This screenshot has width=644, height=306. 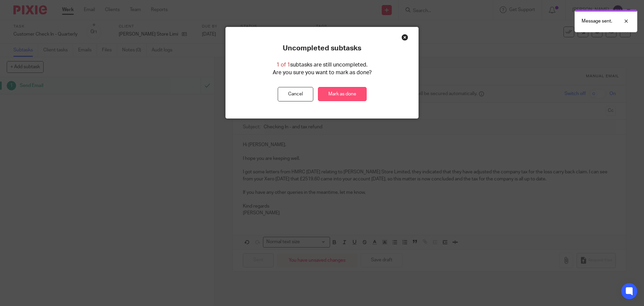 What do you see at coordinates (295, 94) in the screenshot?
I see `button: Cancel` at bounding box center [295, 94].